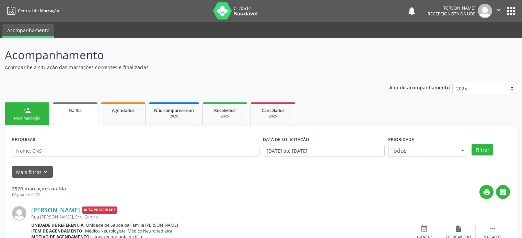  Describe the element at coordinates (324, 151) in the screenshot. I see `input: Selecione um intervalo` at that location.